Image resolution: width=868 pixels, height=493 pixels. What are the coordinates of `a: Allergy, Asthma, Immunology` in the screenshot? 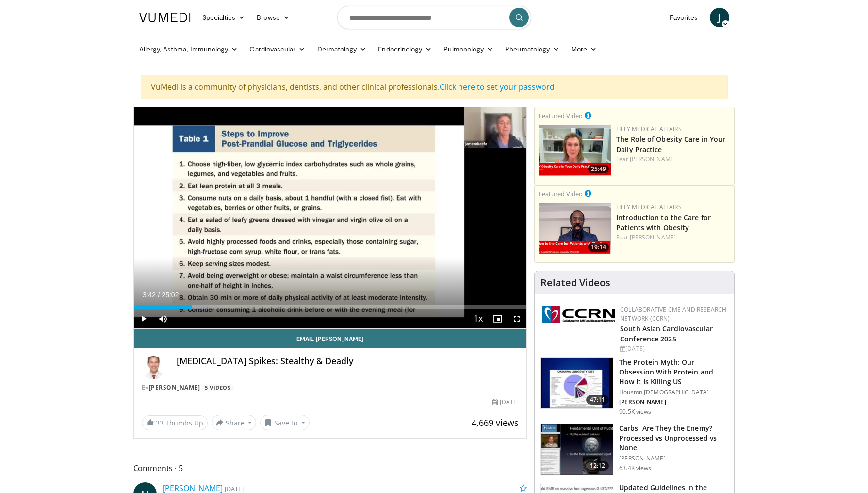 It's located at (189, 49).